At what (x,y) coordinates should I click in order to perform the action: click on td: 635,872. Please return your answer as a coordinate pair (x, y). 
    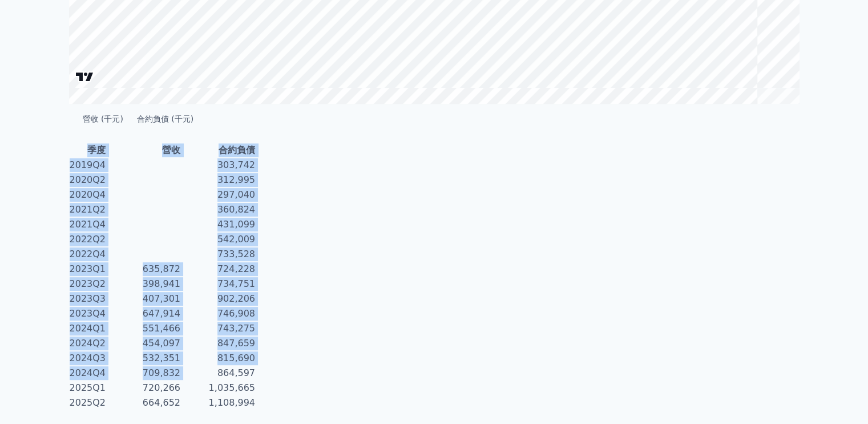
    Looking at the image, I should click on (143, 269).